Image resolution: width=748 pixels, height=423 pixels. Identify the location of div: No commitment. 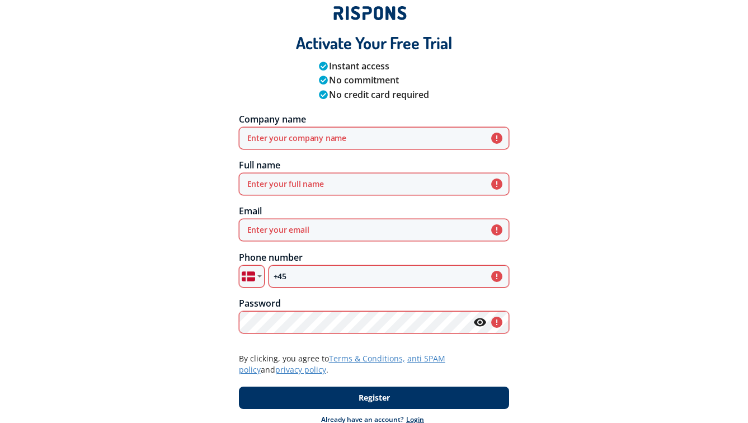
(374, 80).